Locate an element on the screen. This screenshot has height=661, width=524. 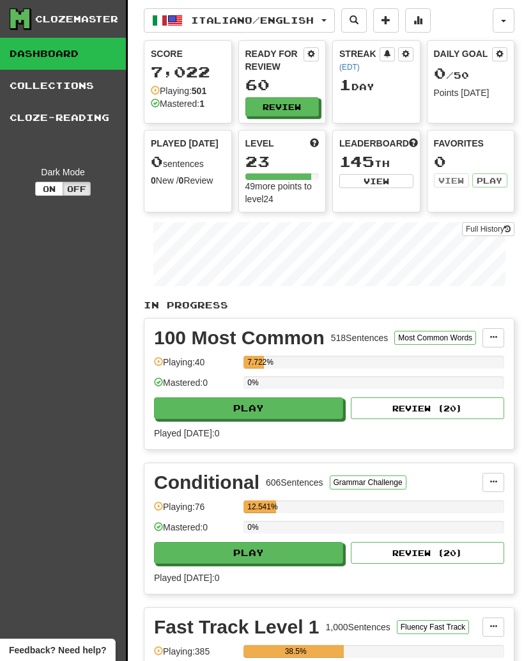
div: 12.541% is located at coordinates (262, 506).